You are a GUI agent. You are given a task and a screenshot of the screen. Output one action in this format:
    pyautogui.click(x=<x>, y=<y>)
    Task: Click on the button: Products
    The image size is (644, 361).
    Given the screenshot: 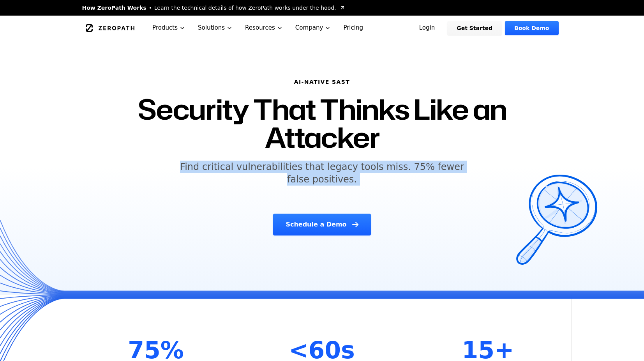 What is the action you would take?
    pyautogui.click(x=169, y=28)
    